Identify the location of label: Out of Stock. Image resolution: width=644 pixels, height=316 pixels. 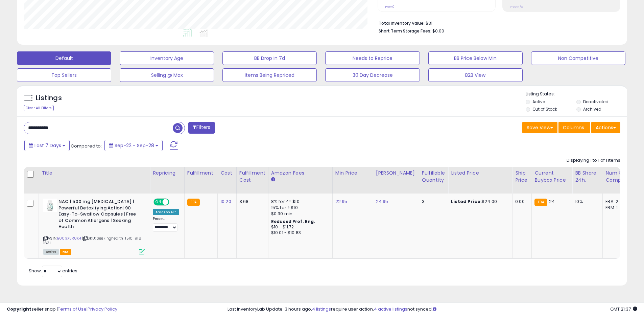
(545, 109).